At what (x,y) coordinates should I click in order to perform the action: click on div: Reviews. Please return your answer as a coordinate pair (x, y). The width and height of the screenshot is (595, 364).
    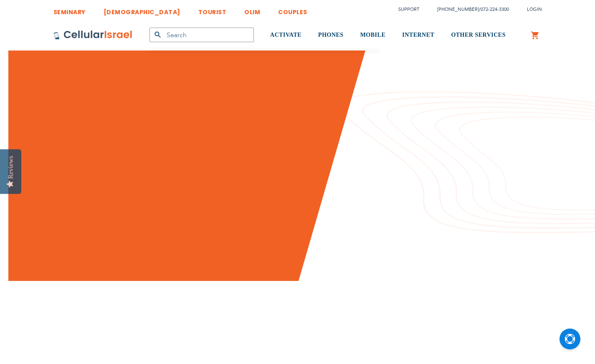
    Looking at the image, I should click on (11, 167).